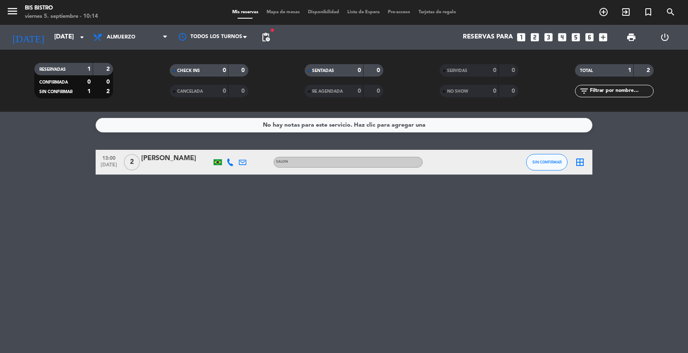 The width and height of the screenshot is (688, 353). I want to click on div: Bis Bistro, so click(61, 8).